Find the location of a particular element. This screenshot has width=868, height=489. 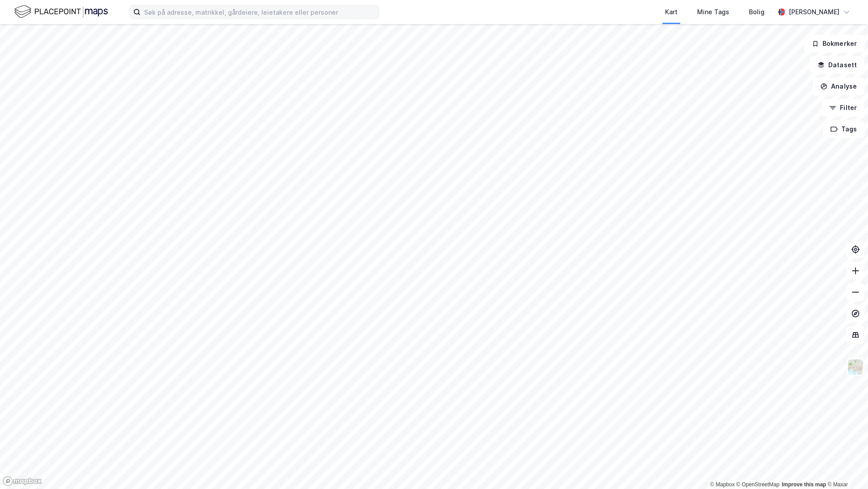

div: Kart is located at coordinates (671, 12).